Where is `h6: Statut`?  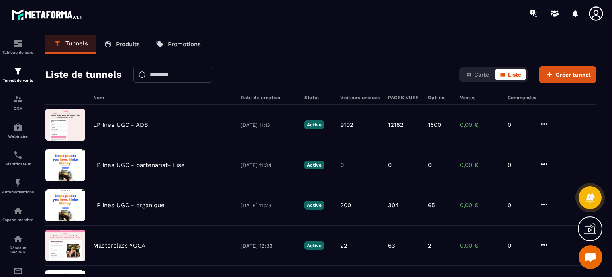
h6: Statut is located at coordinates (318, 98).